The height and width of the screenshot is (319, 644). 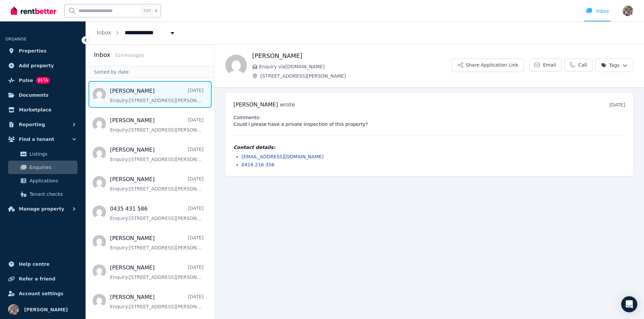 I want to click on span: BETA, so click(x=43, y=80).